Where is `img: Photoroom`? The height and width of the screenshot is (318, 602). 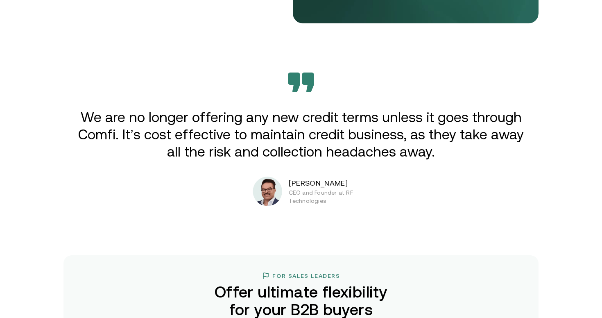
img: Photoroom is located at coordinates (267, 191).